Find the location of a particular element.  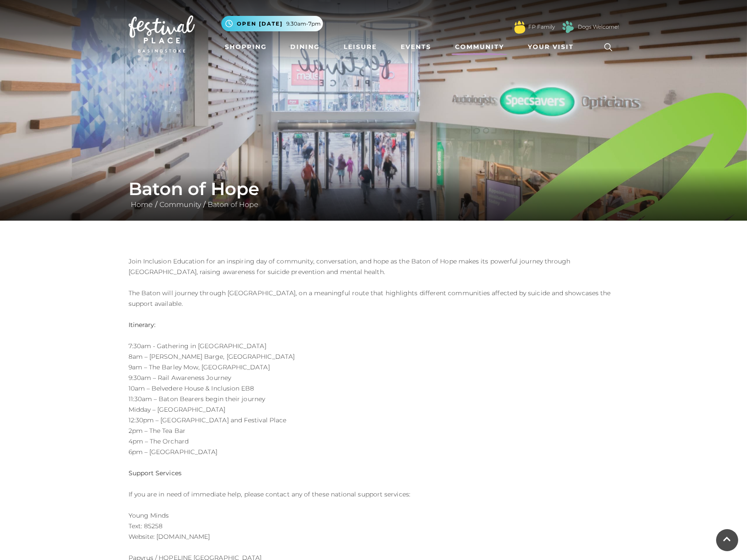

a: Dining is located at coordinates (305, 47).